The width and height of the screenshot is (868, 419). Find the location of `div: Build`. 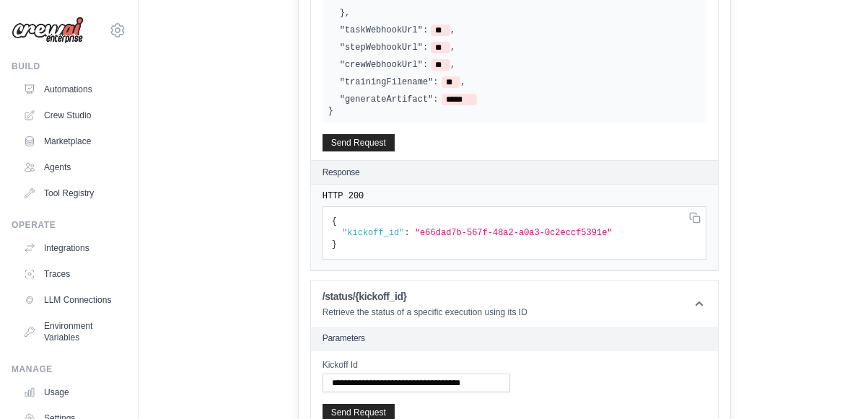

div: Build is located at coordinates (69, 66).